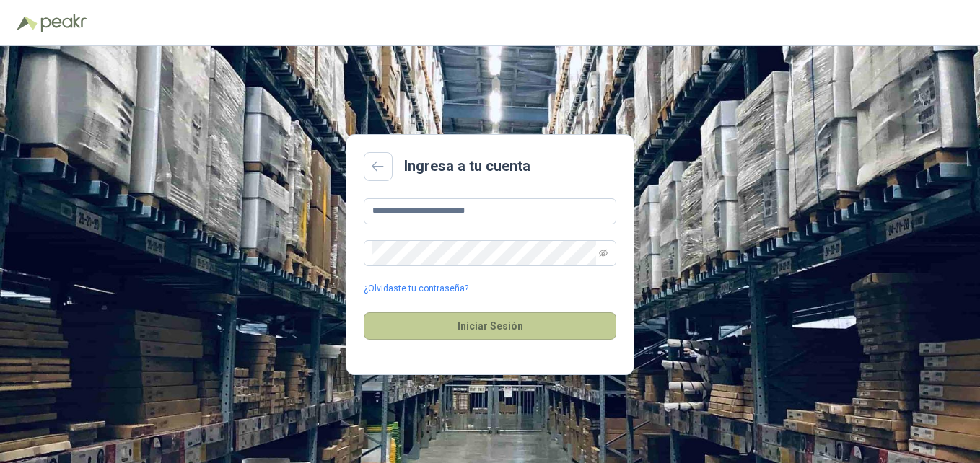 The width and height of the screenshot is (980, 463). What do you see at coordinates (416, 289) in the screenshot?
I see `a: ¿Olvidaste tu contraseña?` at bounding box center [416, 289].